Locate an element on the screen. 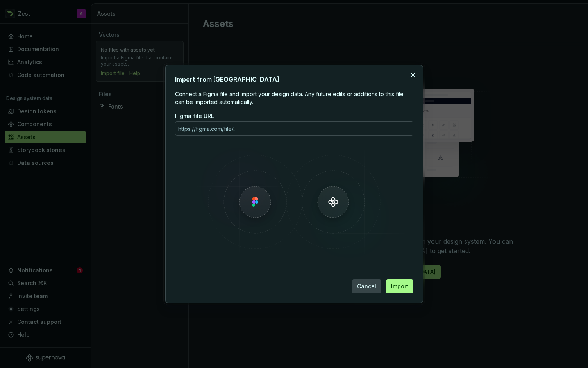 The width and height of the screenshot is (588, 368). button: Cancel is located at coordinates (367, 286).